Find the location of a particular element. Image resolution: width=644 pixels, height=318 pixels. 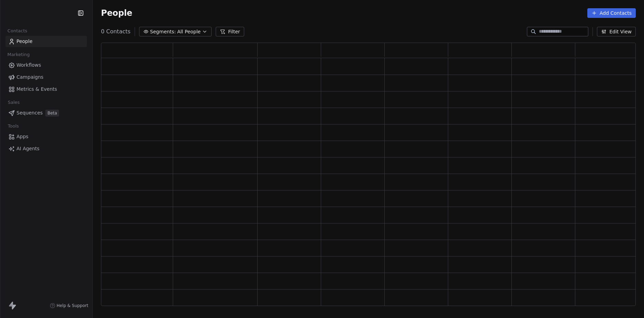

a: SequencesBeta is located at coordinates (46, 113).